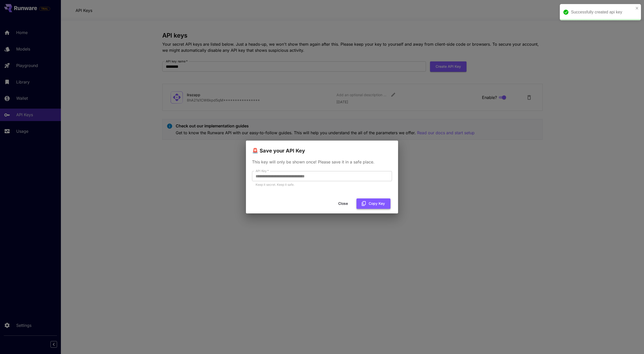 Image resolution: width=644 pixels, height=354 pixels. Describe the element at coordinates (343, 203) in the screenshot. I see `button: Close` at that location.